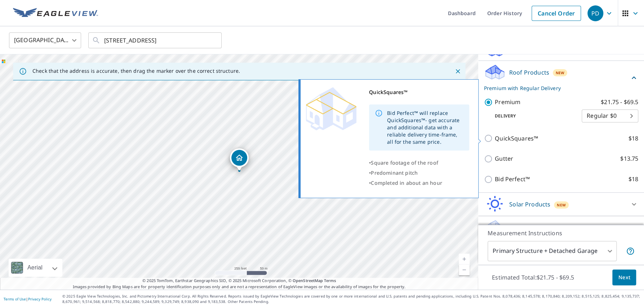 The height and width of the screenshot is (308, 644). Describe the element at coordinates (507, 102) in the screenshot. I see `p: Premium` at that location.